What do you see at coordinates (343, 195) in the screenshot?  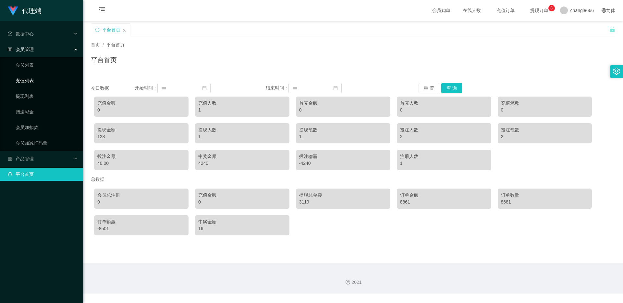 I see `div: 提现总金额` at bounding box center [343, 195].